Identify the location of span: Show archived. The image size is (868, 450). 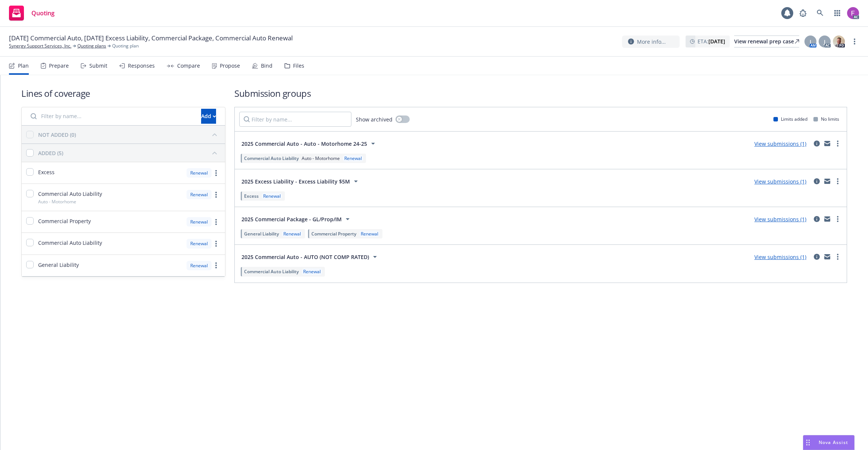
(374, 120).